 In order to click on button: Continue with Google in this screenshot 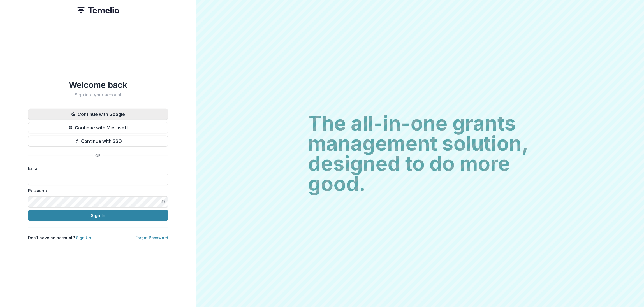, I will do `click(98, 115)`.